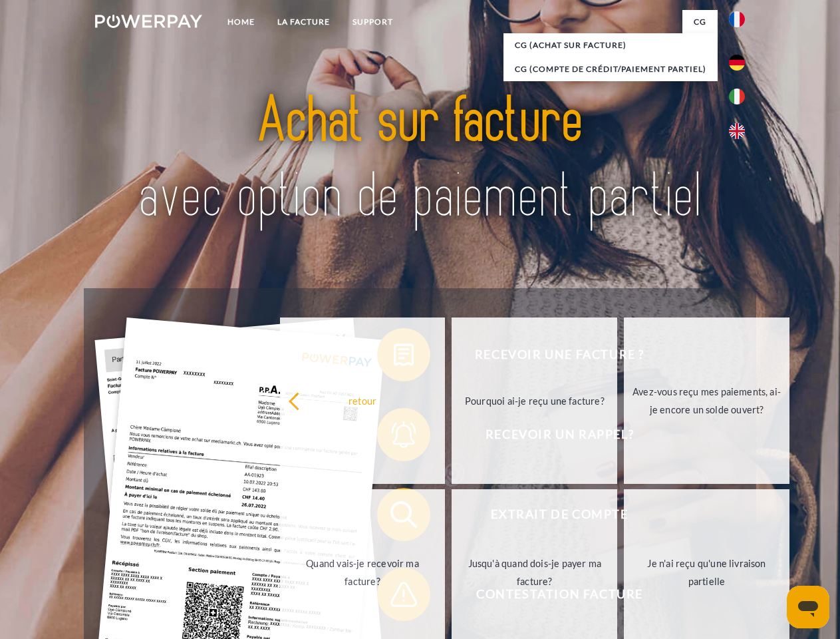 Image resolution: width=840 pixels, height=639 pixels. What do you see at coordinates (420, 159) in the screenshot?
I see `img: title-powerpay_fr.svg` at bounding box center [420, 159].